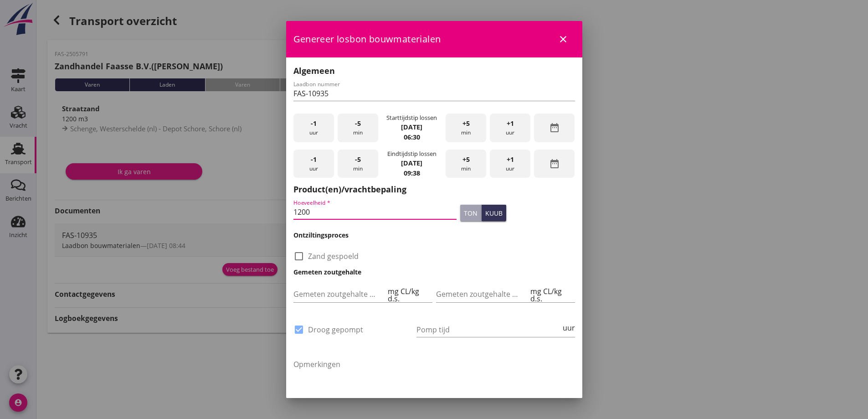 Image resolution: width=868 pixels, height=419 pixels. What do you see at coordinates (434, 39) in the screenshot?
I see `div: Genereer losbon bouwmaterialen` at bounding box center [434, 39].